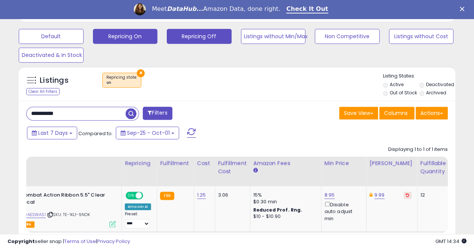  What do you see at coordinates (80, 242) in the screenshot?
I see `a: Terms of Use` at bounding box center [80, 242].